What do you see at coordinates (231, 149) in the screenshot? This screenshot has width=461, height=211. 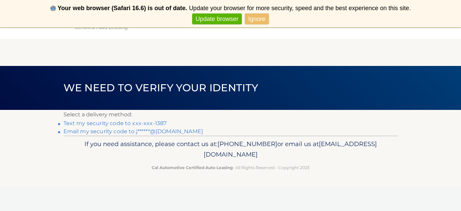 I see `p: If you need assistance, please contact us at: or email us at` at bounding box center [231, 149].